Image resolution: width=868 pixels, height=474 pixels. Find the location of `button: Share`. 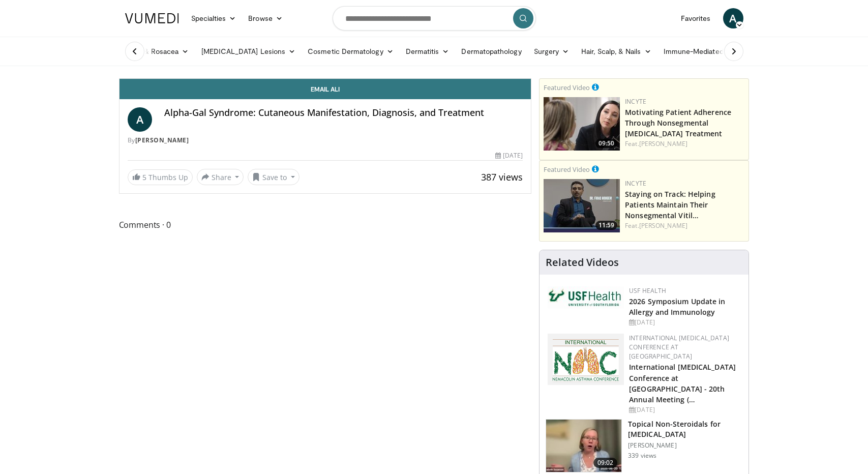

button: Share is located at coordinates (220, 177).